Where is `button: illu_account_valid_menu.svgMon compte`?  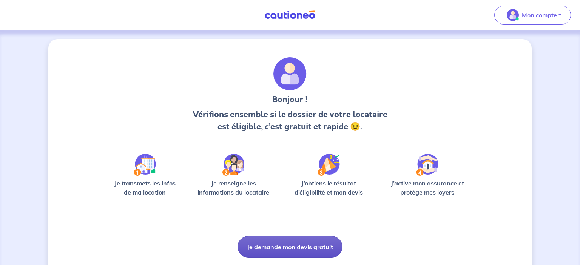 button: illu_account_valid_menu.svgMon compte is located at coordinates (533, 15).